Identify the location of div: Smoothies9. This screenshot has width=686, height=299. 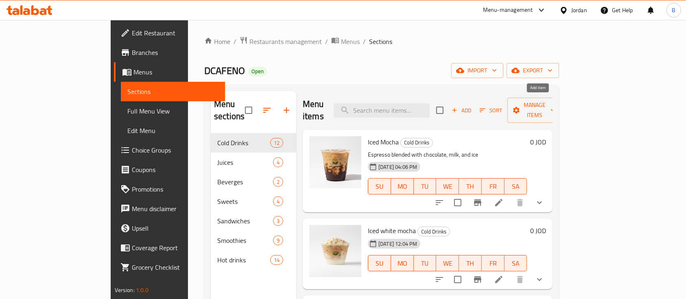
(254, 241).